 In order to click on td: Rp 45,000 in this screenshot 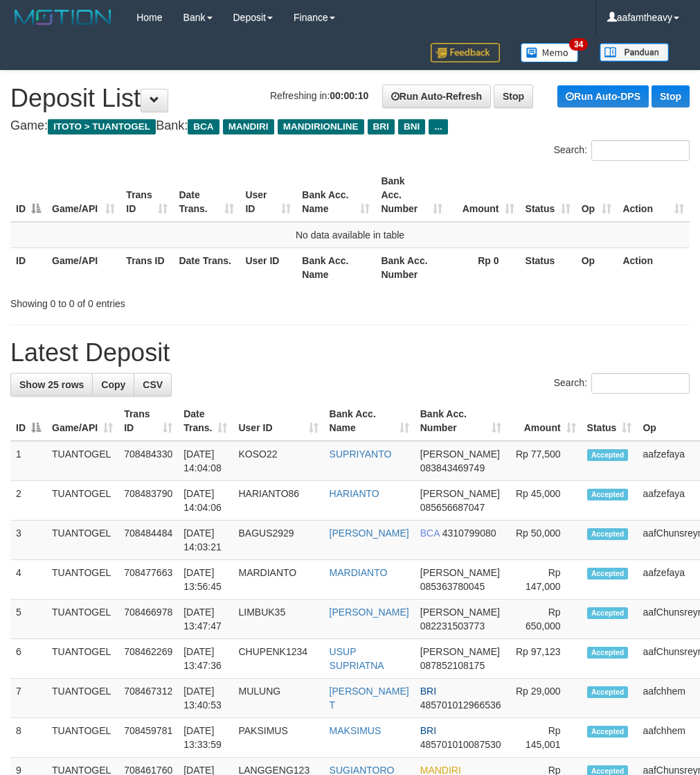, I will do `click(544, 500)`.